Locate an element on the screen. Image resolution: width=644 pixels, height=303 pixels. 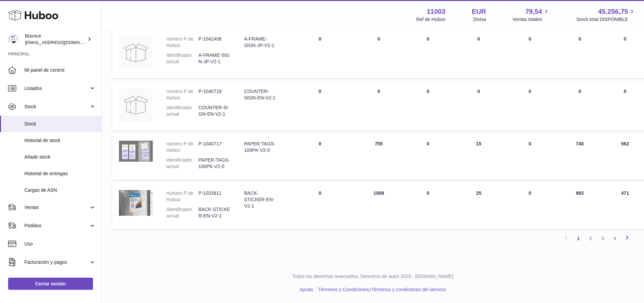
div: Ref de Huboo is located at coordinates (431, 19).